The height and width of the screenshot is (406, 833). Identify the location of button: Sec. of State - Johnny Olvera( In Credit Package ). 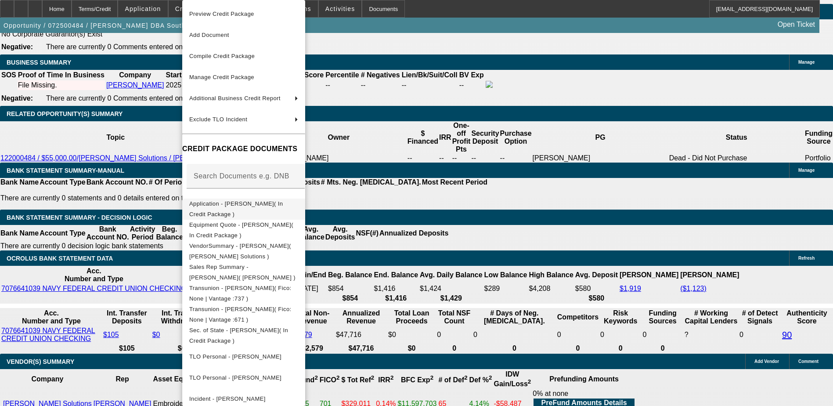
(244, 336).